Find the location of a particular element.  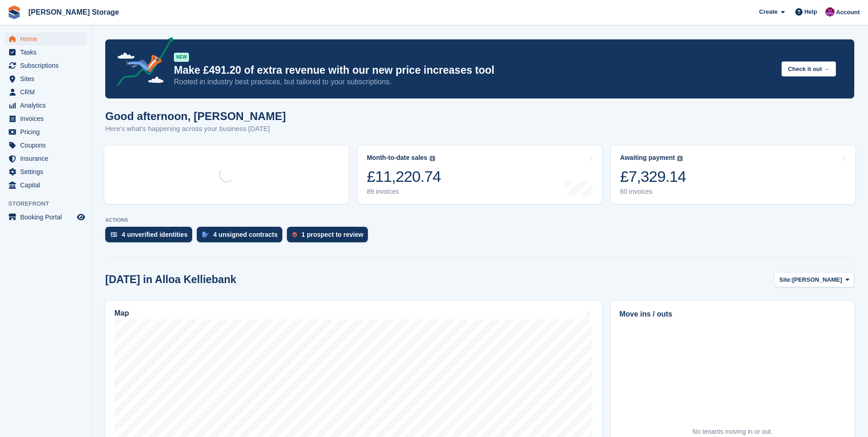

a: 1 prospect to review is located at coordinates (330, 237).